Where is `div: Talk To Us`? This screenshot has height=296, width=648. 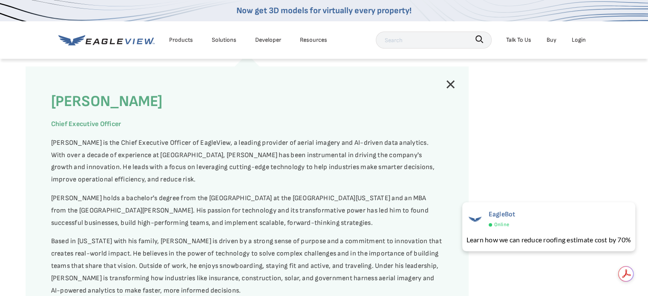
div: Talk To Us is located at coordinates (519, 40).